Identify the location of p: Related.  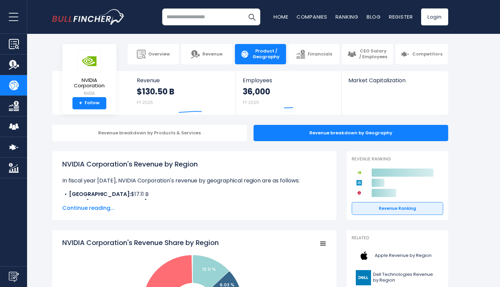
(397, 238).